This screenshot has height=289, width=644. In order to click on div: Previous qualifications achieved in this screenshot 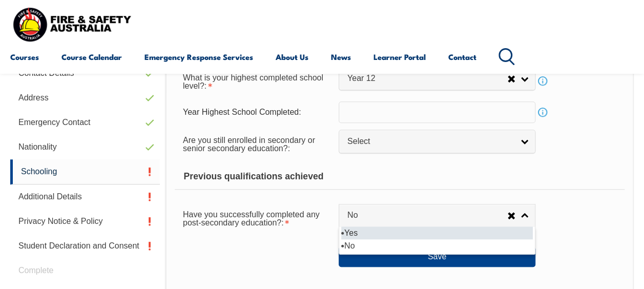, I will do `click(400, 176)`.